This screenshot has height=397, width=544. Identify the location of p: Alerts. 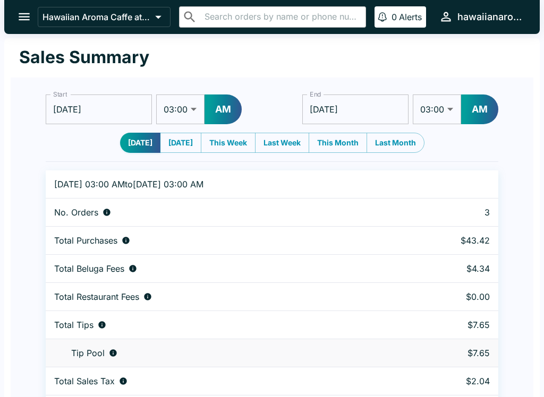
(410, 17).